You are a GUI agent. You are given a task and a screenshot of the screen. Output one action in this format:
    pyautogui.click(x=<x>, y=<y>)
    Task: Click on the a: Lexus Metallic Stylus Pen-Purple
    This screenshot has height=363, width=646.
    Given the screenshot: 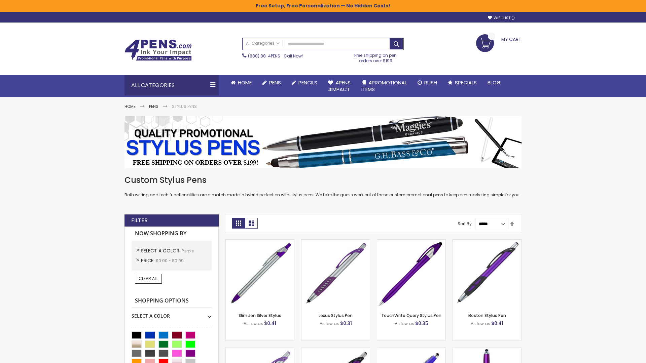 What is the action you would take?
    pyautogui.click(x=335, y=351)
    